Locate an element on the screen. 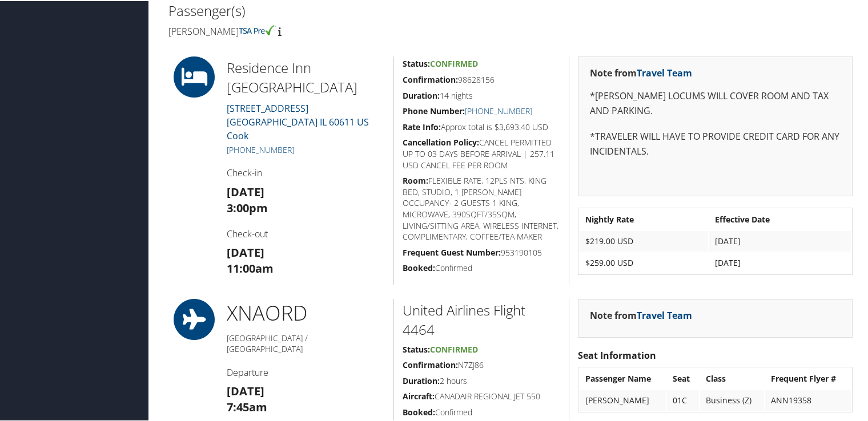  th: Effective Date is located at coordinates (780, 218).